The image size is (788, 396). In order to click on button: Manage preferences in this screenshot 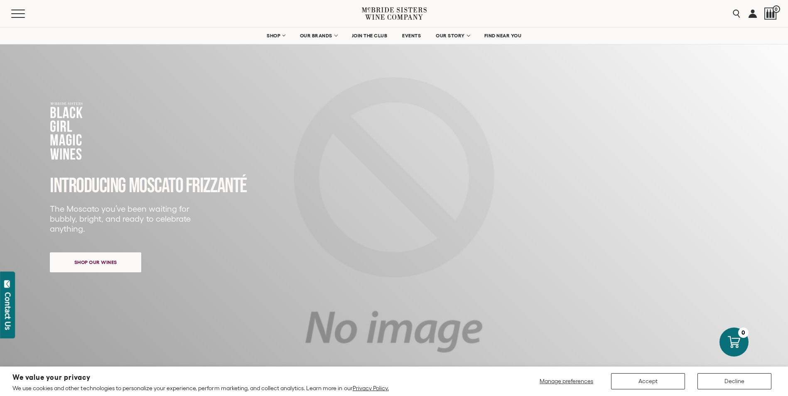, I will do `click(567, 381)`.